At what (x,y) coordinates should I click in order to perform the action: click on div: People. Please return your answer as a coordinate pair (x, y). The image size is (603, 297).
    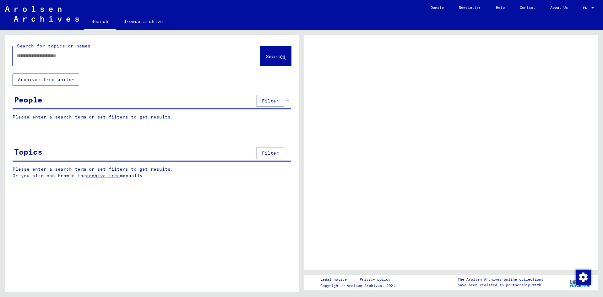
    Looking at the image, I should click on (28, 100).